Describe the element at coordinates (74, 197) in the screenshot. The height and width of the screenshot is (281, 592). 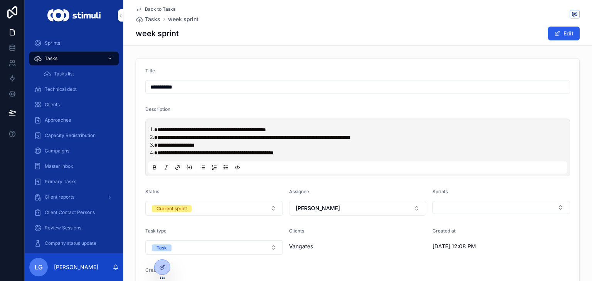
I see `a: Client reports` at that location.